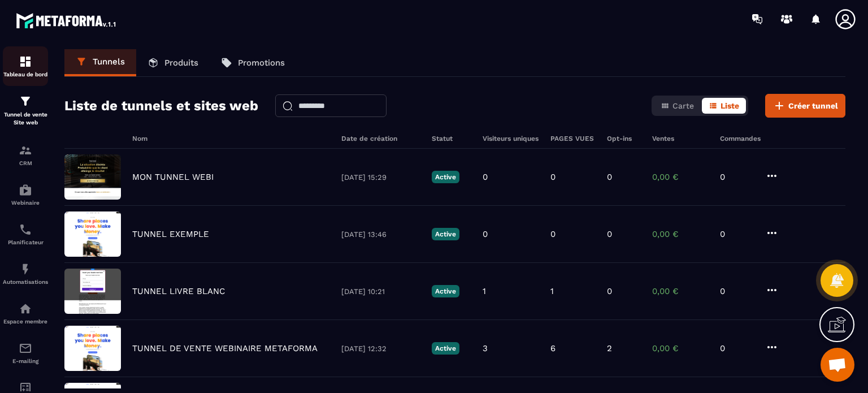 The width and height of the screenshot is (868, 393). What do you see at coordinates (67, 20) in the screenshot?
I see `img: logo` at bounding box center [67, 20].